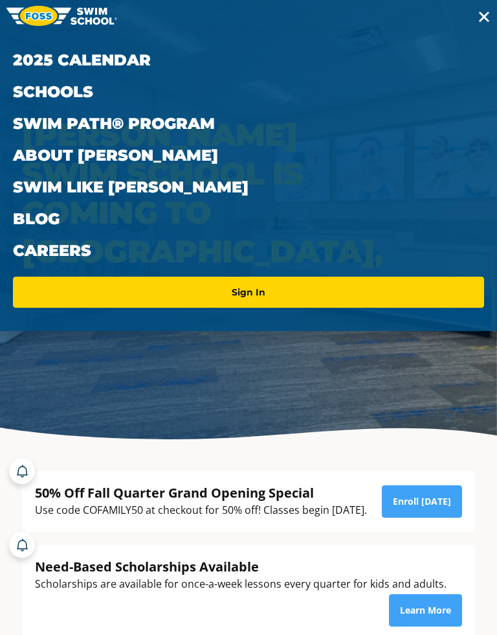 The height and width of the screenshot is (635, 497). I want to click on img: FOSS Swim School Logo, so click(62, 16).